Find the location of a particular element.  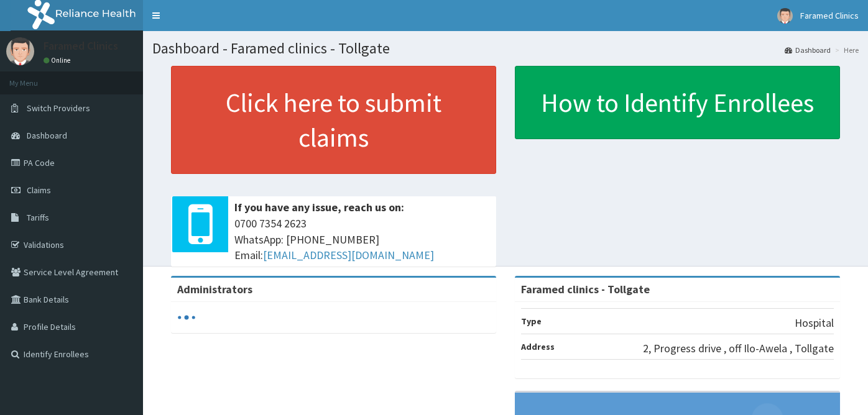

svg: audio-loading is located at coordinates (187, 317).